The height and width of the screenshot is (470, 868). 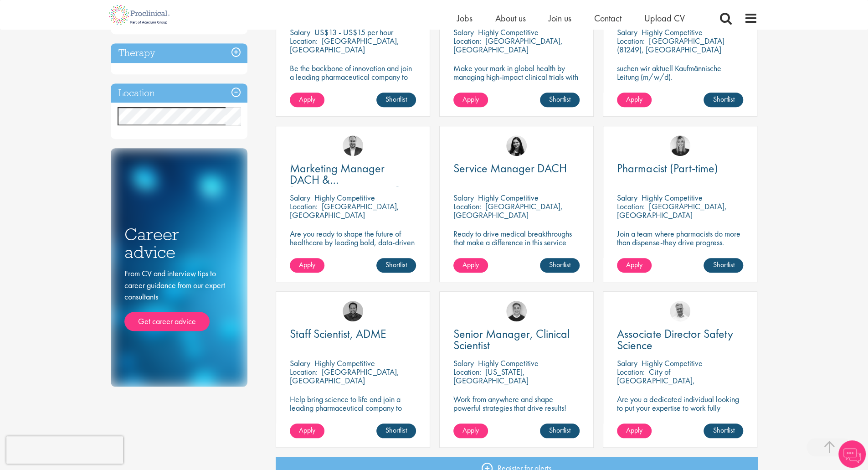 What do you see at coordinates (511, 339) in the screenshot?
I see `span: Senior Manager, Clinical Scientist` at bounding box center [511, 339].